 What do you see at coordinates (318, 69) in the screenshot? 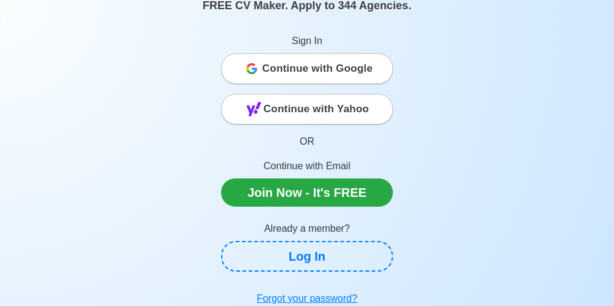
I see `span: Continue with Google` at bounding box center [318, 69].